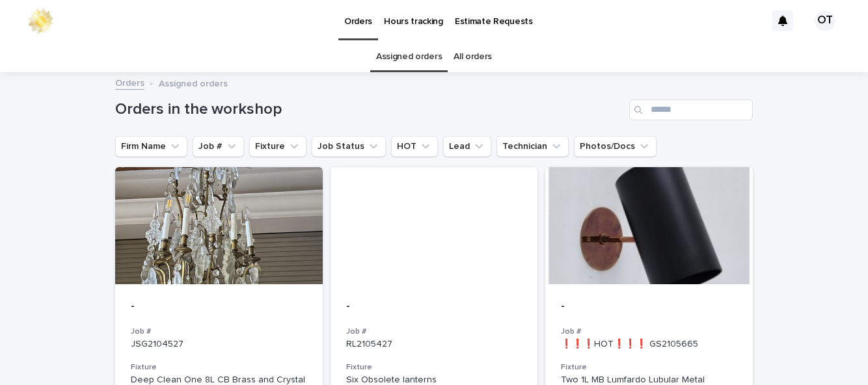  Describe the element at coordinates (434, 344) in the screenshot. I see `p: RL2105427` at that location.